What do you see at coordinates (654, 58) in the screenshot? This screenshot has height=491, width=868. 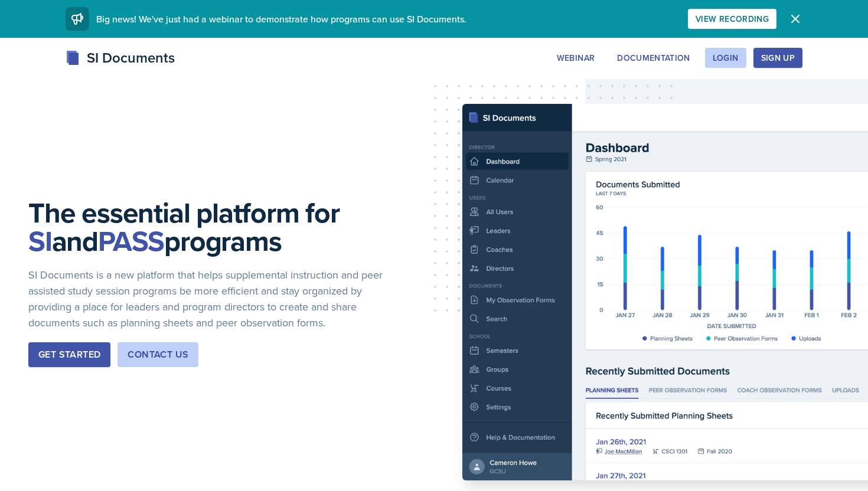 I see `button: Documentation` at bounding box center [654, 58].